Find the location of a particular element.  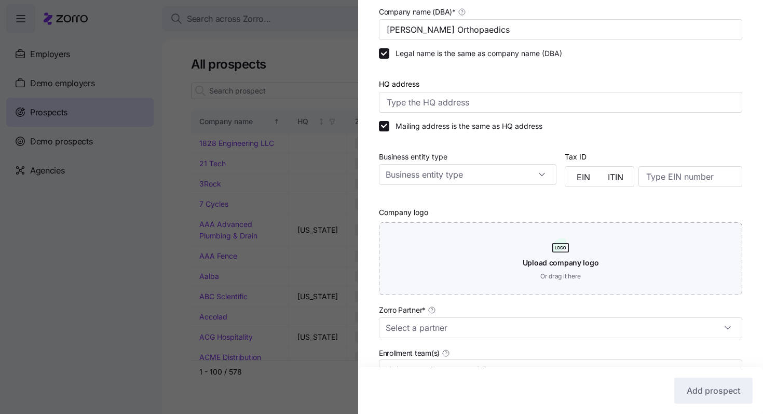

span: Company name (DBA) * is located at coordinates (417, 12).